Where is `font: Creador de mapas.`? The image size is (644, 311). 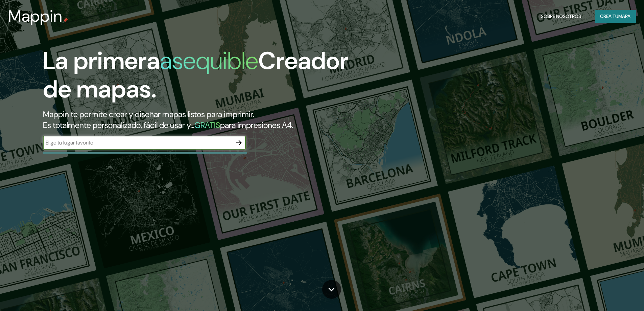
font: Creador de mapas. is located at coordinates (196, 75).